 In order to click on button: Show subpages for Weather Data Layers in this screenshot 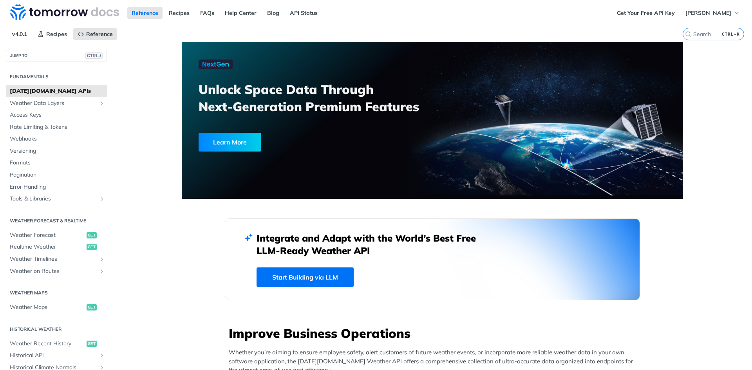, I will do `click(102, 103)`.